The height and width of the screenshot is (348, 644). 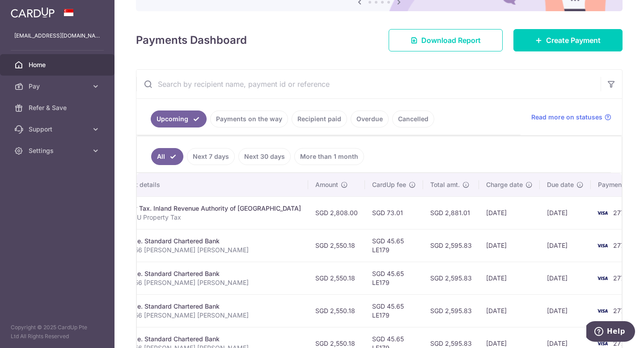 What do you see at coordinates (58, 129) in the screenshot?
I see `span: Support` at bounding box center [58, 129].